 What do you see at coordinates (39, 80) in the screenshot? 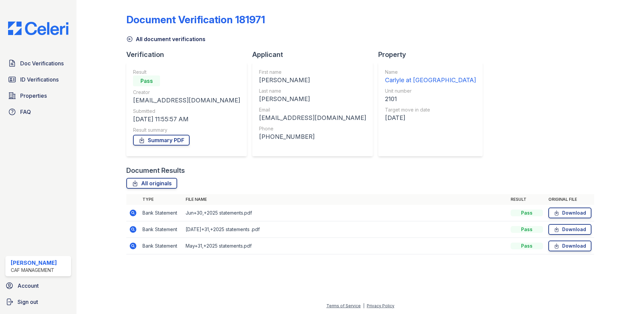
I see `span: ID Verifications` at bounding box center [39, 80].